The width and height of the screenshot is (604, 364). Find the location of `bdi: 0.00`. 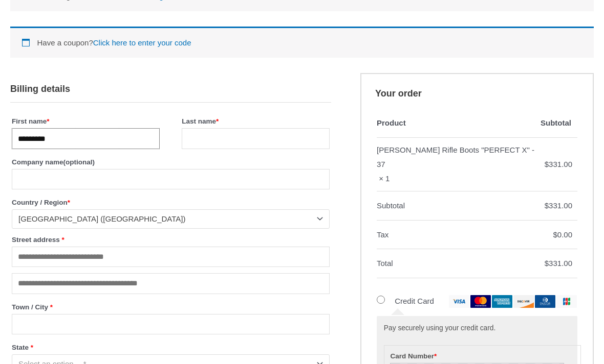

bdi: 0.00 is located at coordinates (562, 235).